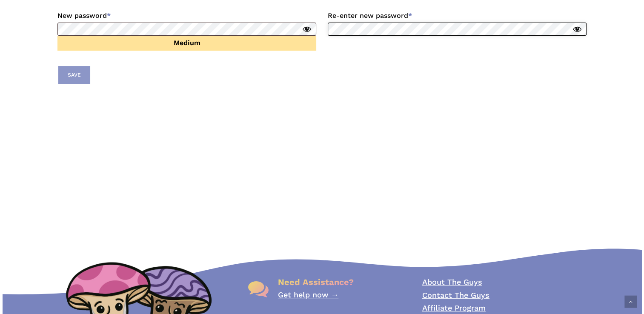 The width and height of the screenshot is (644, 314). Describe the element at coordinates (452, 282) in the screenshot. I see `a: About The Guys` at that location.